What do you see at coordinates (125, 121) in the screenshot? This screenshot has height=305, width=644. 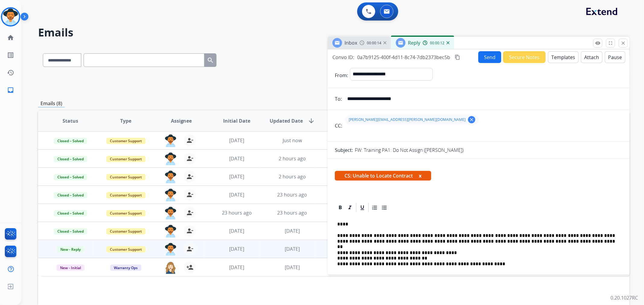 I see `span: Type` at bounding box center [125, 121].